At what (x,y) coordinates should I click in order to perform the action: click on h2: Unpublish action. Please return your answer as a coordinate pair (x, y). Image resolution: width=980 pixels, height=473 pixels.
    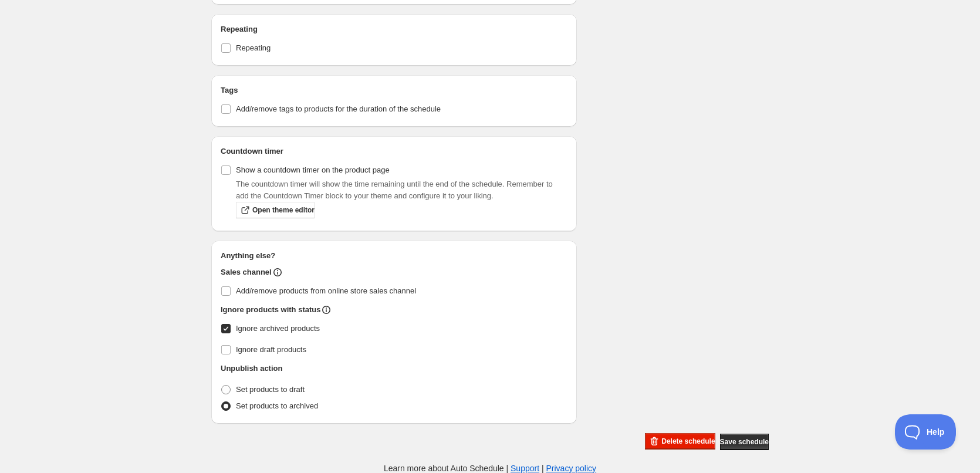
    Looking at the image, I should click on (251, 368).